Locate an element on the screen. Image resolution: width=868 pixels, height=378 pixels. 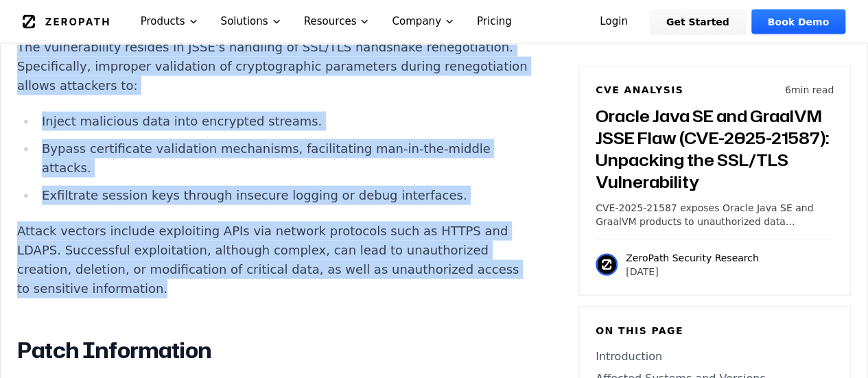
li: Exfiltrate session keys through insecure logging or debug interfaces. is located at coordinates (282, 196).